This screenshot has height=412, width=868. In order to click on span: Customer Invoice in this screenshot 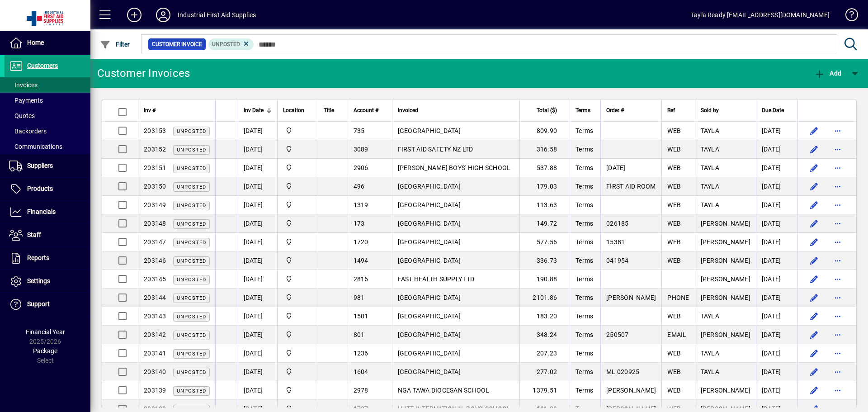, I will do `click(177, 45)`.